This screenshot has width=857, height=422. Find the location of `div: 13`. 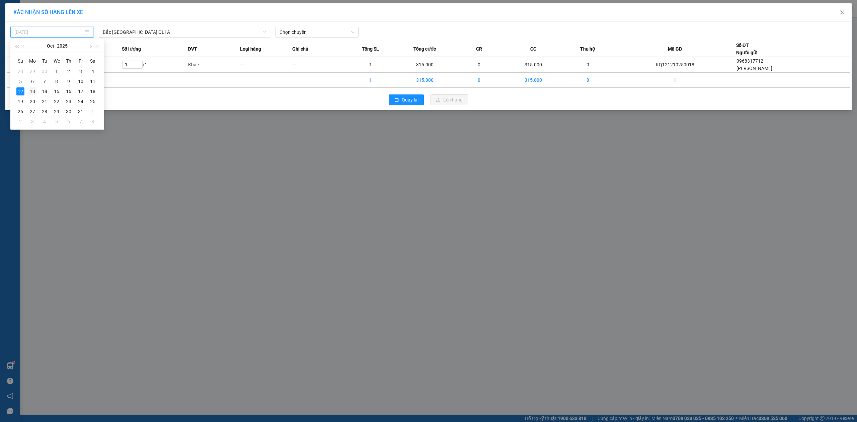

div: 13 is located at coordinates (32, 91).